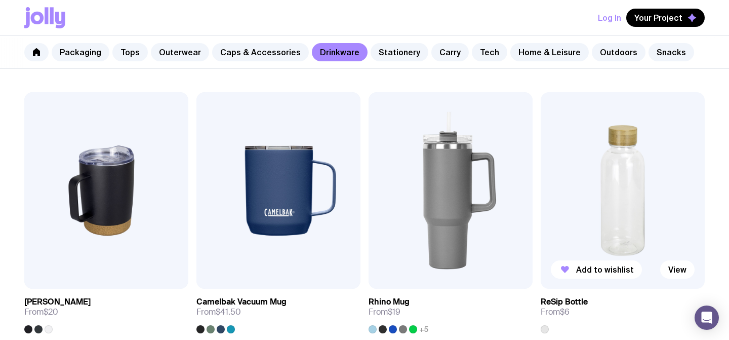 This screenshot has width=729, height=340. Describe the element at coordinates (564, 302) in the screenshot. I see `h3: ReSip Bottle` at that location.